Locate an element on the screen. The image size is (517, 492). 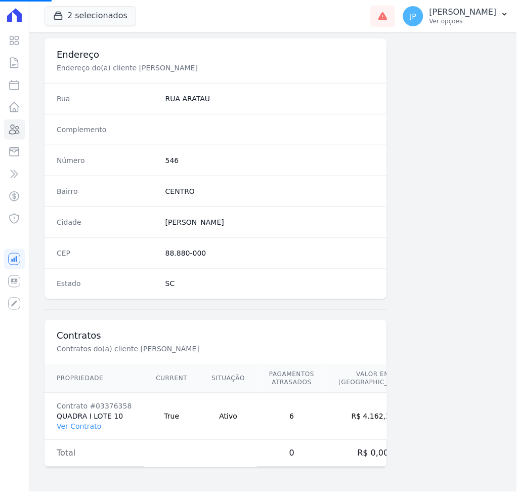
td: Ativo is located at coordinates (228, 417).